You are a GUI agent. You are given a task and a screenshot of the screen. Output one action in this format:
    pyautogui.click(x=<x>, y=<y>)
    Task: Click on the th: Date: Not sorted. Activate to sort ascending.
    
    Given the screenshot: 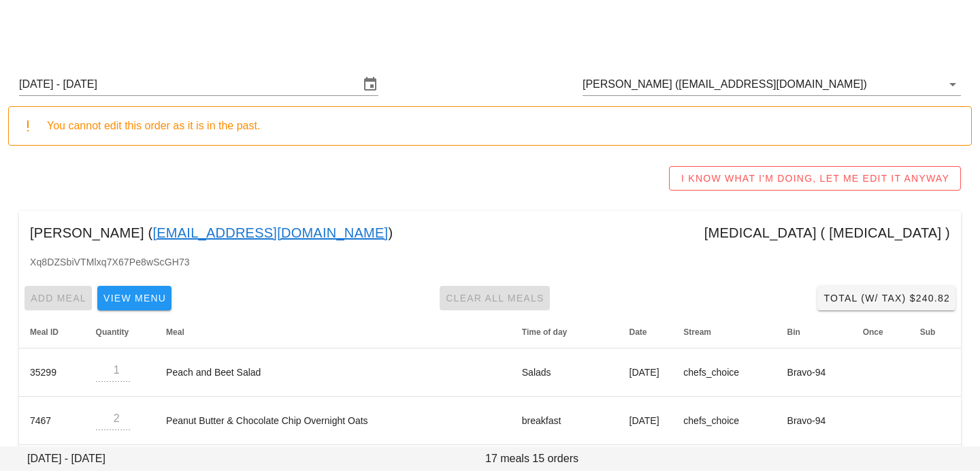 What is the action you would take?
    pyautogui.click(x=646, y=332)
    